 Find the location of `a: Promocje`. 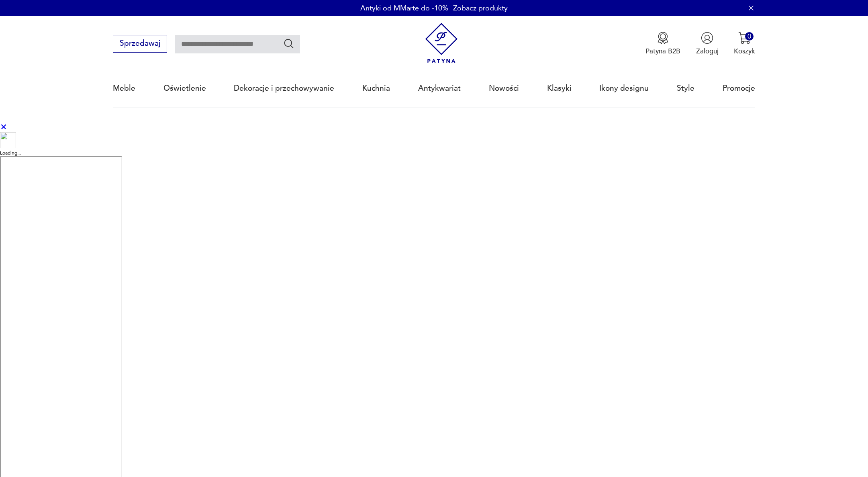

a: Promocje is located at coordinates (739, 88).